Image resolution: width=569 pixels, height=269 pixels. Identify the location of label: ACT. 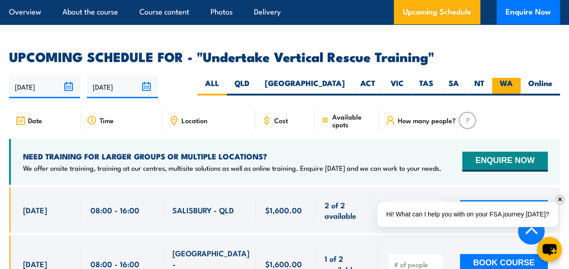
(368, 86).